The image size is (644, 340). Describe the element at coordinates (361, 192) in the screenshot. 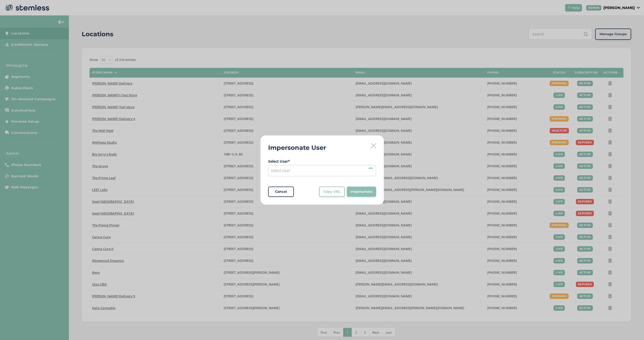

I see `span: Impersonate` at that location.